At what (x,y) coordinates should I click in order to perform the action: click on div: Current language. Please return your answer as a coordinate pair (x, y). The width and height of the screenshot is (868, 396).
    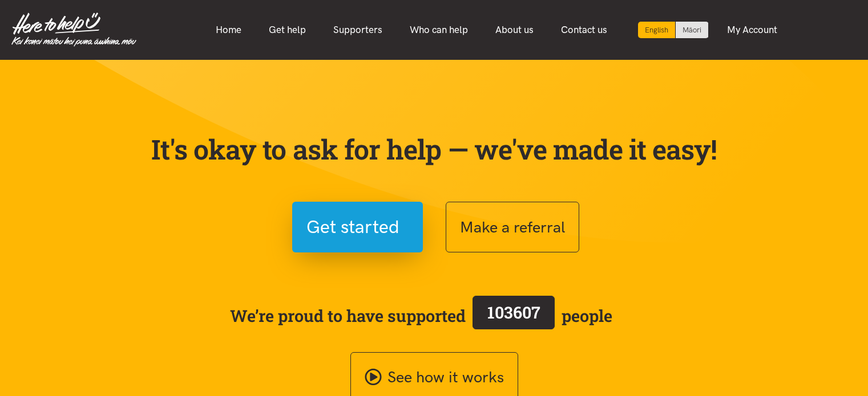
    Looking at the image, I should click on (657, 30).